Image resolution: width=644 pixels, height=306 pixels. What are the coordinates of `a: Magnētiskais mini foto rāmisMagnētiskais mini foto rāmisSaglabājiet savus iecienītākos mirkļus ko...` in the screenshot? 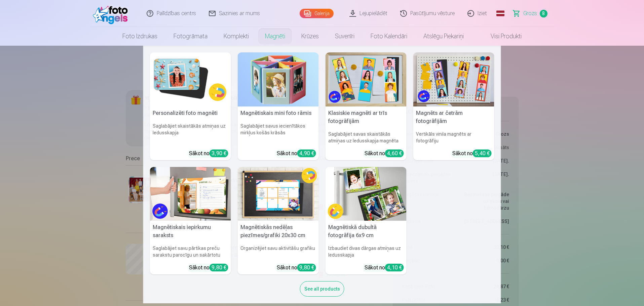 It's located at (278, 106).